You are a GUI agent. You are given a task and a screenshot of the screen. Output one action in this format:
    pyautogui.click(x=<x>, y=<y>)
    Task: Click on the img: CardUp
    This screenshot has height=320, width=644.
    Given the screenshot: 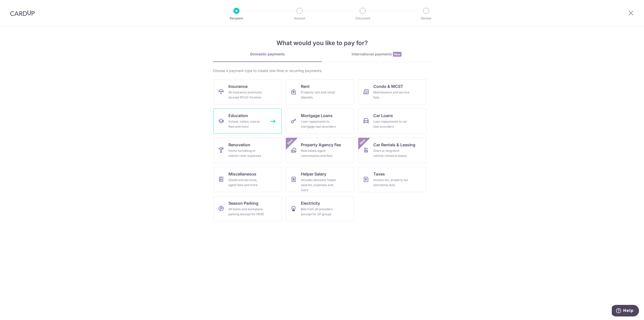 What is the action you would take?
    pyautogui.click(x=23, y=13)
    